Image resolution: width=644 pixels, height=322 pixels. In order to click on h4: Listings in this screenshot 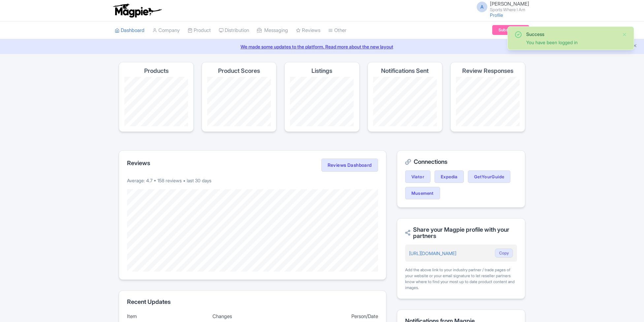, I will do `click(322, 71)`.